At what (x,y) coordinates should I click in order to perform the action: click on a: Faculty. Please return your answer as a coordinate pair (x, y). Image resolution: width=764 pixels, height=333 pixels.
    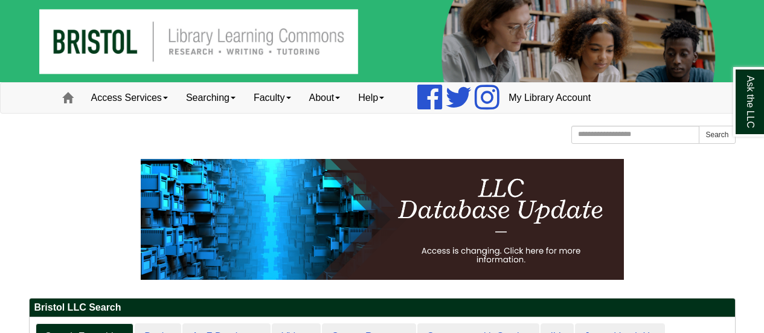
    Looking at the image, I should click on (272, 98).